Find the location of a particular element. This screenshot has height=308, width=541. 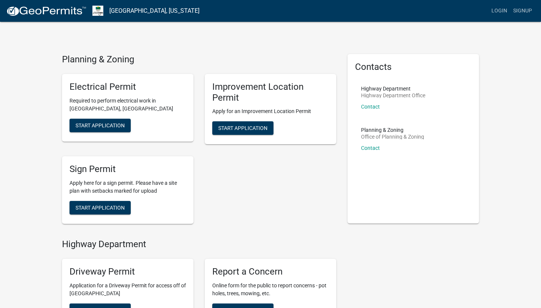

p: Highway Department Office is located at coordinates (393, 95).